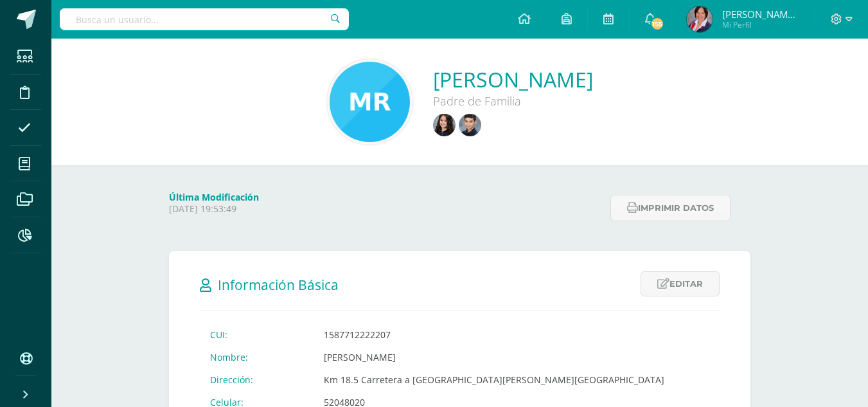  Describe the element at coordinates (657, 23) in the screenshot. I see `span: 155` at that location.